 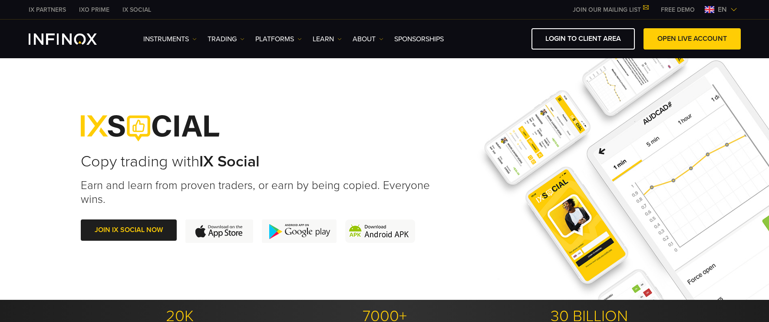 I want to click on a: JOIN OUR MAILING LIST, so click(x=610, y=10).